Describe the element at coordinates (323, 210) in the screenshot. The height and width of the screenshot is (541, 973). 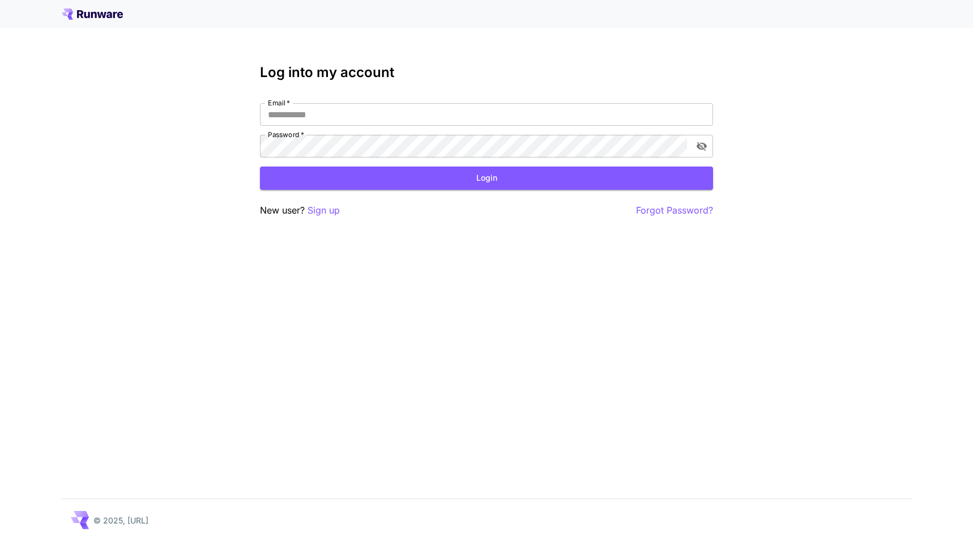
I see `p: Sign up` at that location.